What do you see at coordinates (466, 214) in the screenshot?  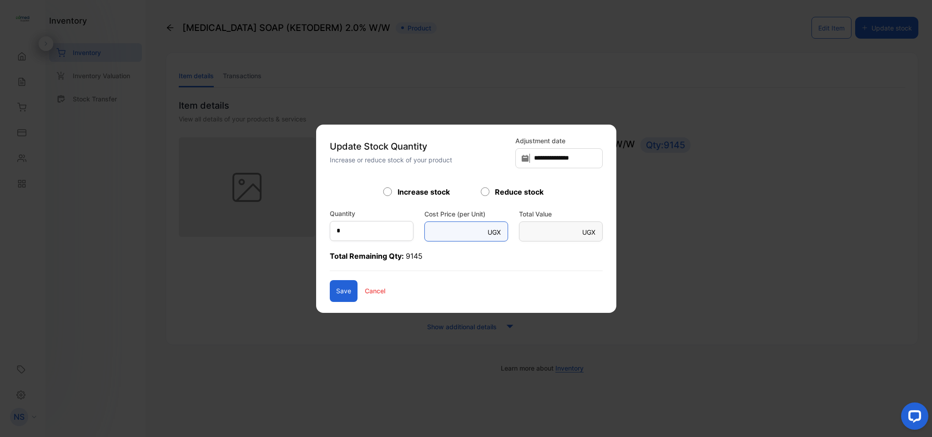 I see `label: Cost Price (per Unit)` at bounding box center [466, 214].